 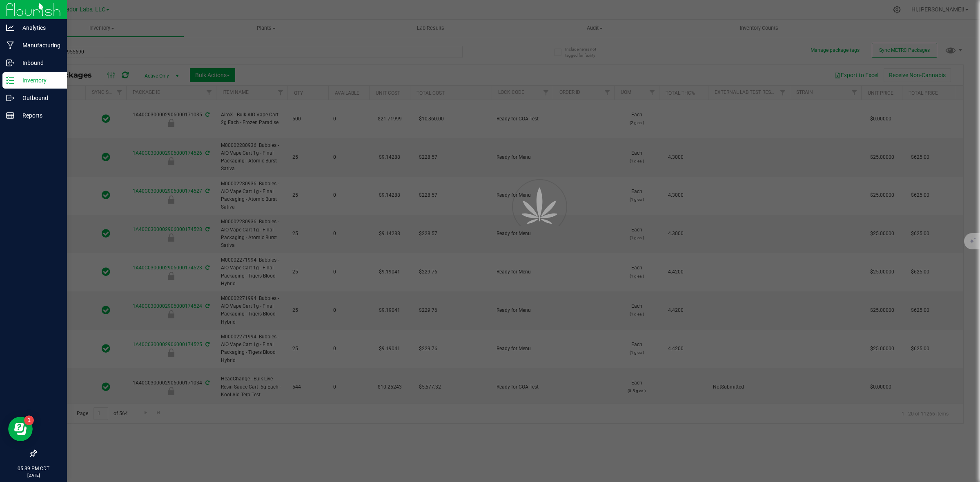 I want to click on span: 1, so click(x=5, y=4).